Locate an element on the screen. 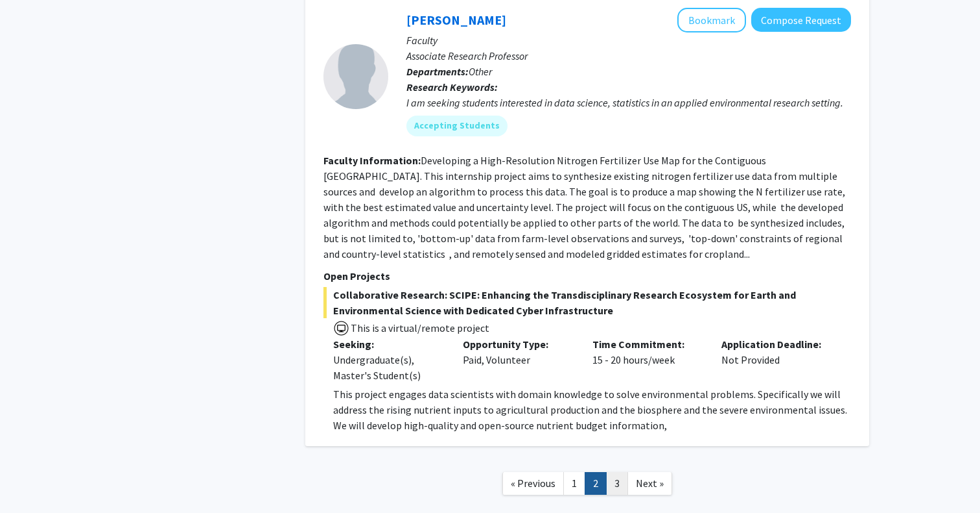 Image resolution: width=980 pixels, height=513 pixels. p: Faculty is located at coordinates (629, 41).